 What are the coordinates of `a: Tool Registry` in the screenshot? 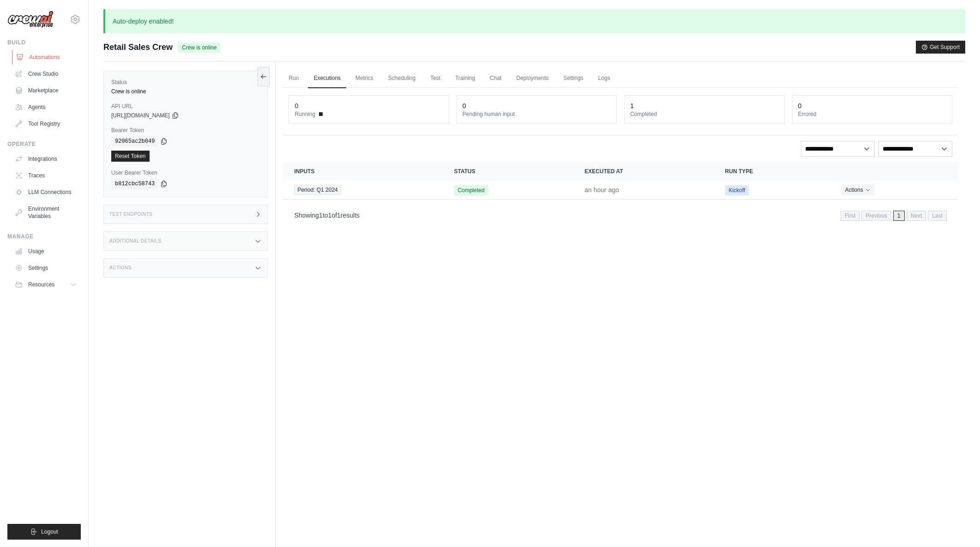 It's located at (46, 124).